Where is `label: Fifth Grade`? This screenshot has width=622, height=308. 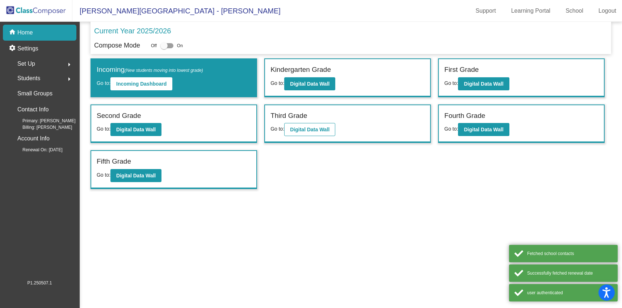 label: Fifth Grade is located at coordinates (114, 161).